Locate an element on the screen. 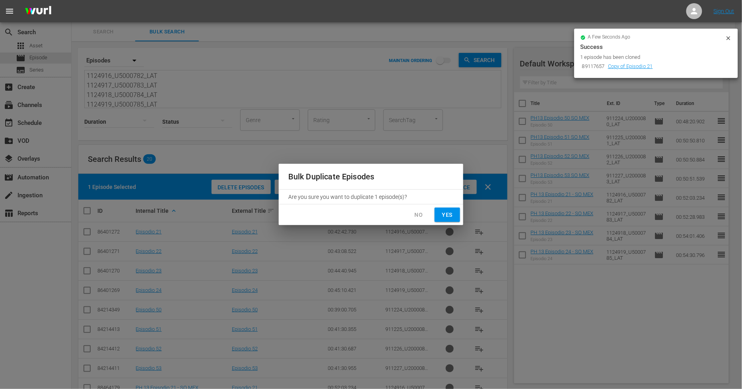 This screenshot has height=389, width=742. div: 1 episode has been cloned is located at coordinates (652, 57).